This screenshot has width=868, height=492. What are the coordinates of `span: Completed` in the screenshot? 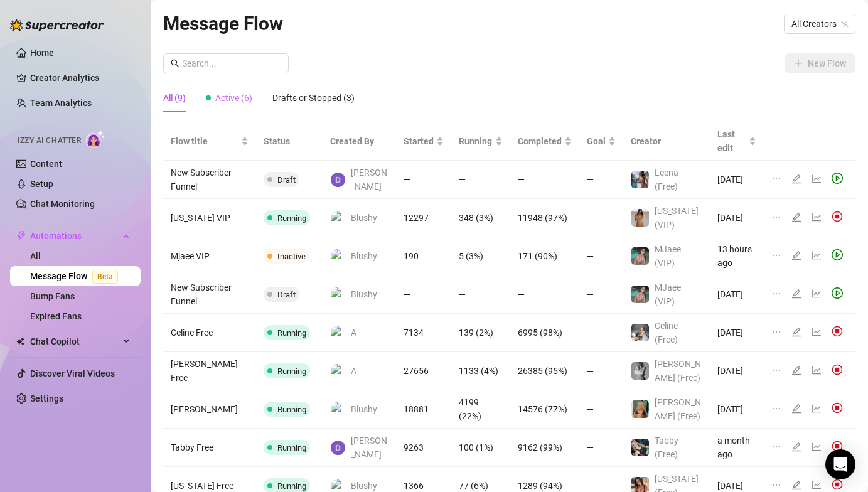 It's located at (540, 141).